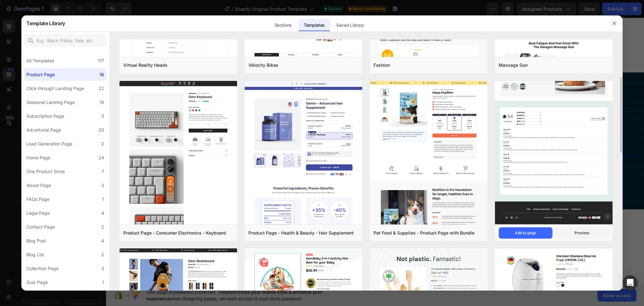 This screenshot has width=644, height=306. I want to click on div: 5, so click(103, 116).